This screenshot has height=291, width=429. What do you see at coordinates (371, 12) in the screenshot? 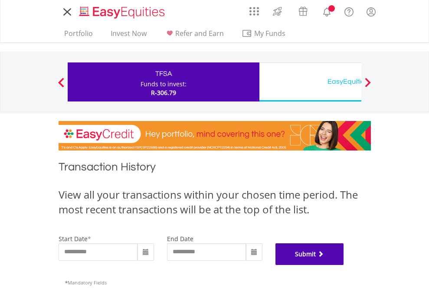
I see `a: My Profile` at bounding box center [371, 12].